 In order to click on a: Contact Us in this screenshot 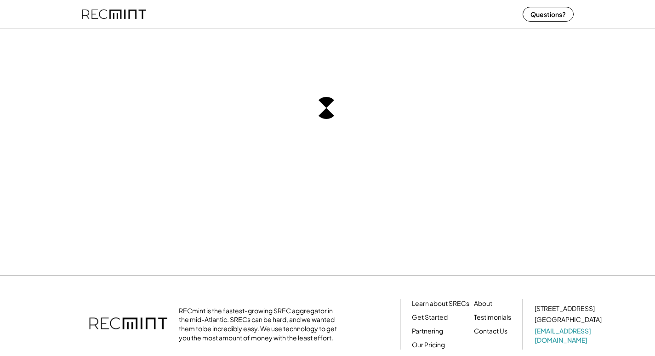, I will do `click(491, 331)`.